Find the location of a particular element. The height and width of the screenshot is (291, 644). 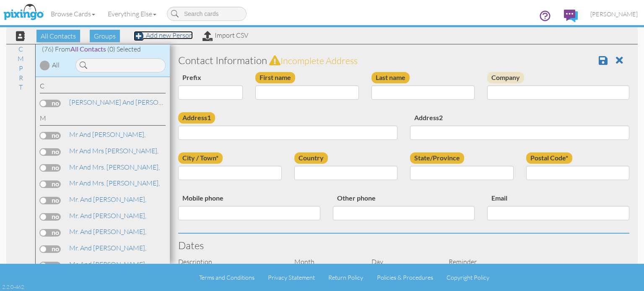

h3: Dates is located at coordinates (403, 246).